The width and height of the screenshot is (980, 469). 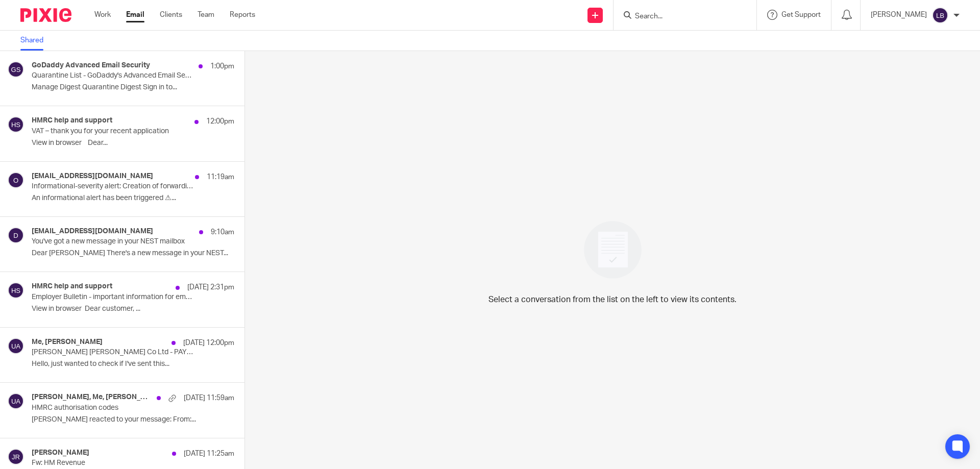 I want to click on p: HMRC authorisation codes, so click(x=113, y=408).